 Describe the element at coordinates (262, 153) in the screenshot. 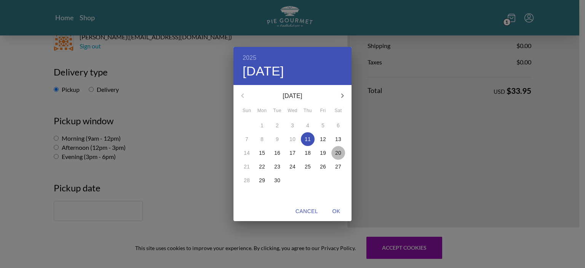

I see `button: 15` at that location.